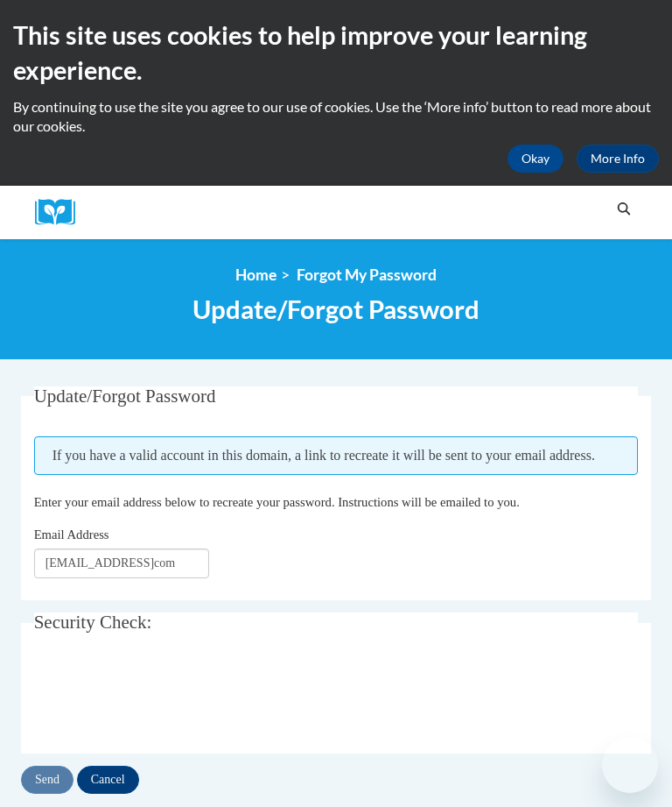  Describe the element at coordinates (122, 563) in the screenshot. I see `input: Email` at that location.